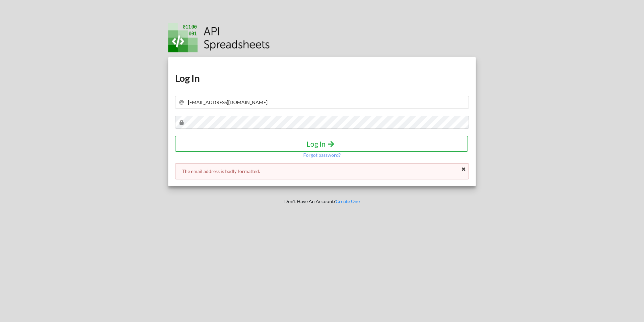  I want to click on a: Create One, so click(348, 201).